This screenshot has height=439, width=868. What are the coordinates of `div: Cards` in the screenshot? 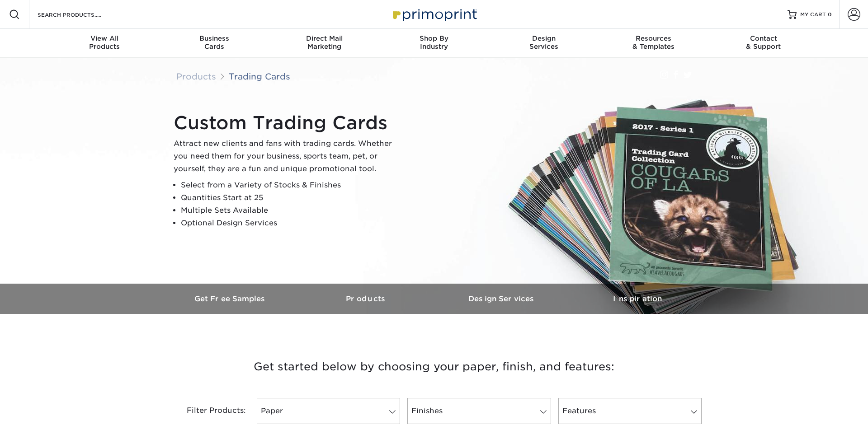 It's located at (214, 43).